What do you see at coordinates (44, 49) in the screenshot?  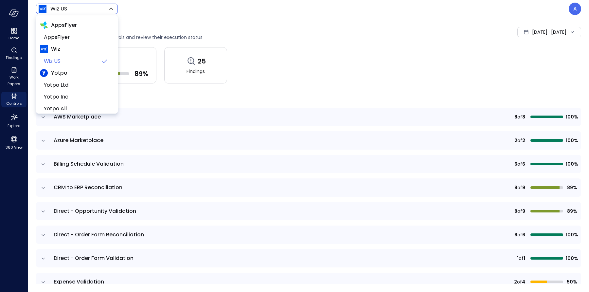 I see `img: Wiz` at bounding box center [44, 49].